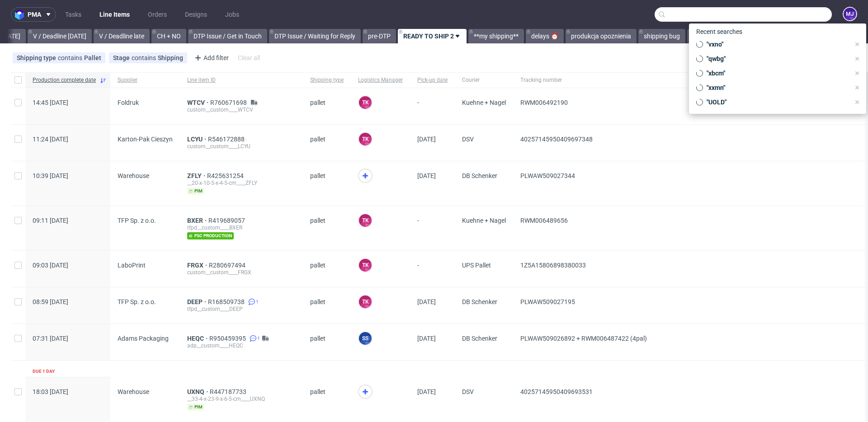  I want to click on div: Due 1 day, so click(43, 371).